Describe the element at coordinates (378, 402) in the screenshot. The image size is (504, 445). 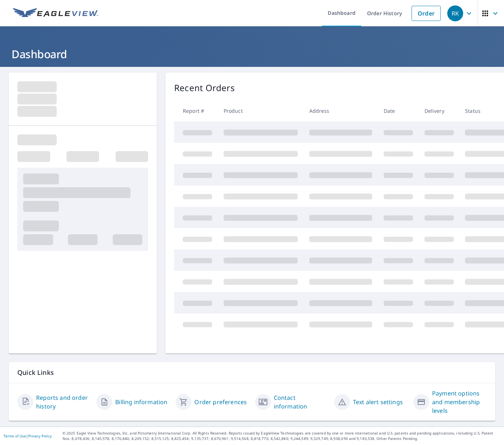
I see `a: Text alert settings` at that location.